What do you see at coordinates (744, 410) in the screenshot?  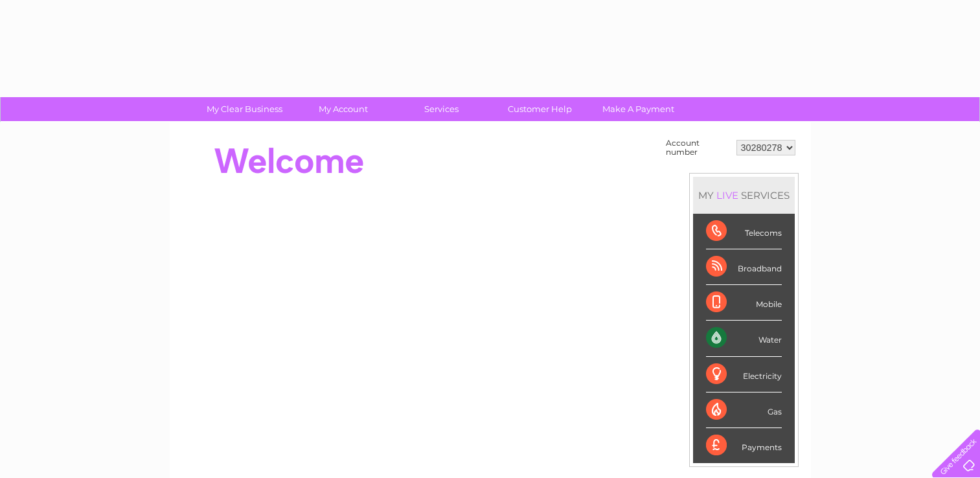 I see `div: Gas` at bounding box center [744, 410].